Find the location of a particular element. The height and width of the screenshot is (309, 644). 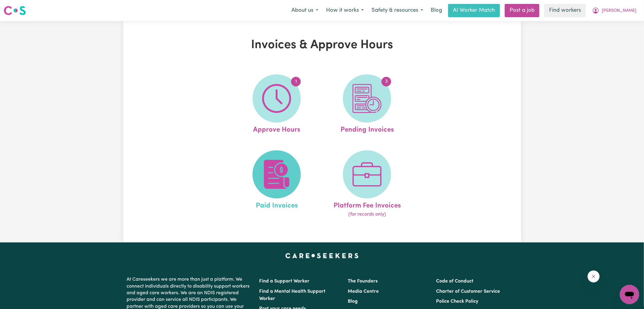

a: Find a Mental Health Support Worker is located at coordinates (293, 295).